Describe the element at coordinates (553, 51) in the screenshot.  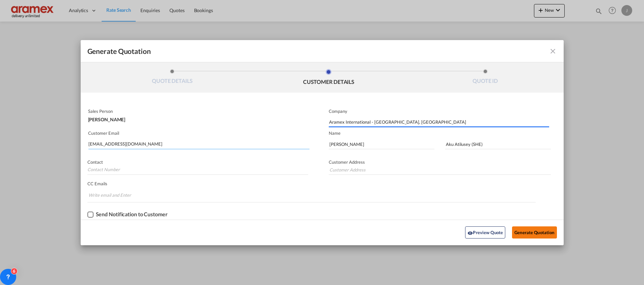
I see `md-icon: icon-close fg-AAA8AD cursor m-0` at that location.